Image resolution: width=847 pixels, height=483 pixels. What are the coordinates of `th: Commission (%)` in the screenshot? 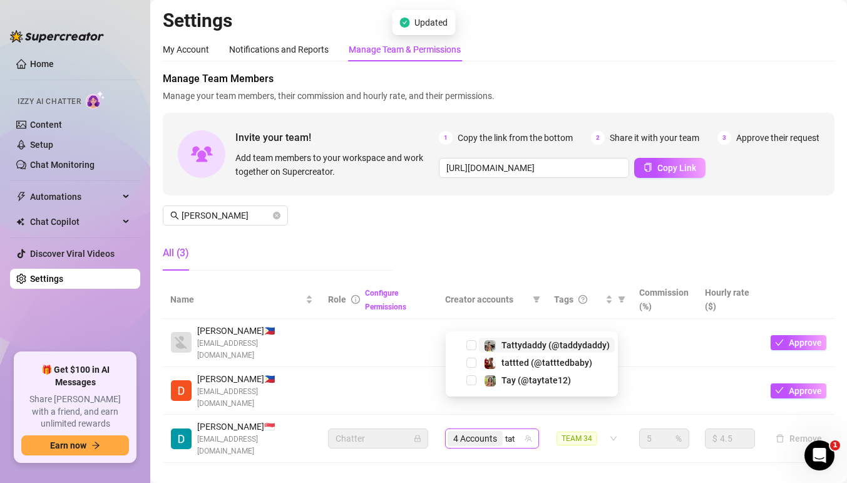 It's located at (664, 299).